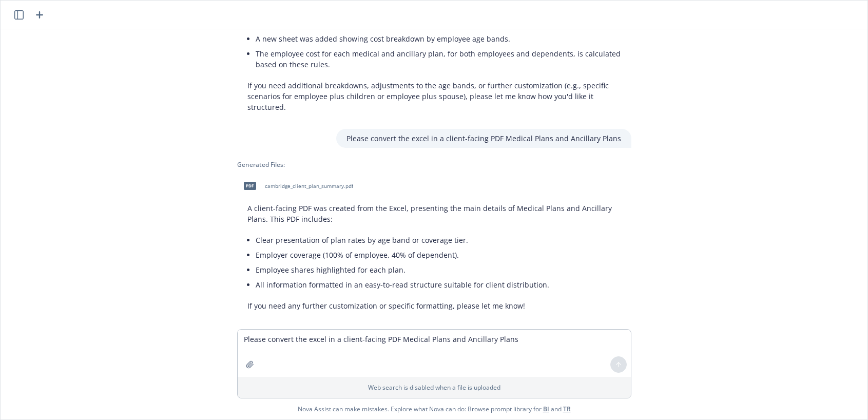 The width and height of the screenshot is (868, 420). I want to click on a: BI, so click(546, 409).